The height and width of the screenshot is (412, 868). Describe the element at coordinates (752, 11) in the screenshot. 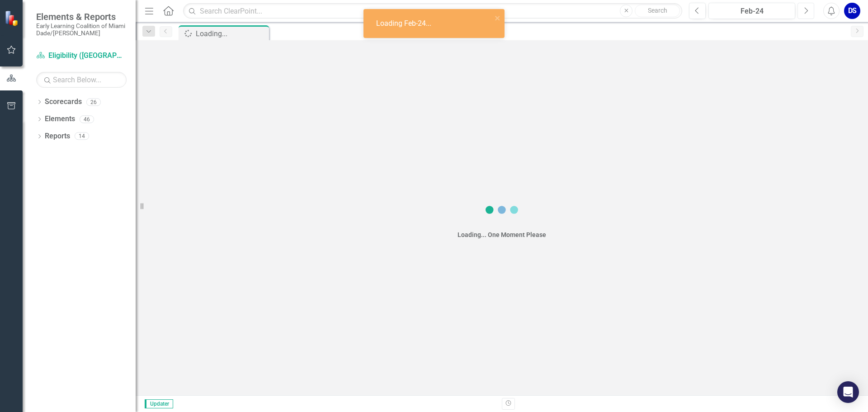

I see `div: Feb-24` at that location.